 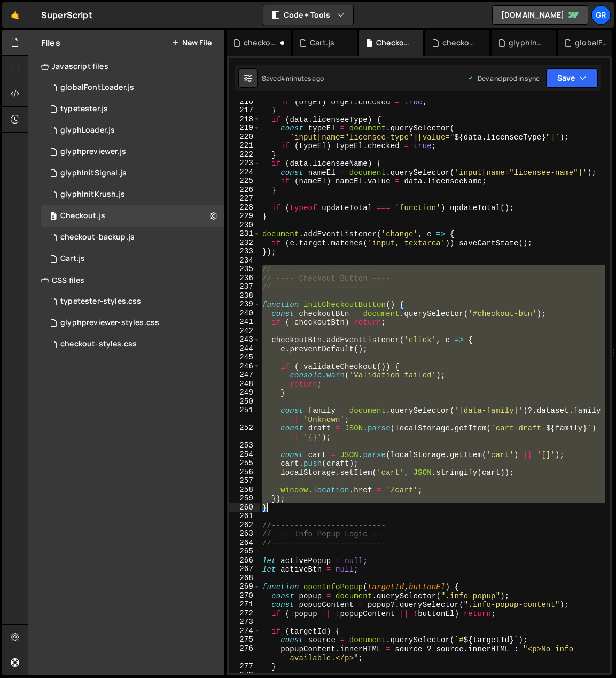 I want to click on div: CSS files, so click(x=126, y=280).